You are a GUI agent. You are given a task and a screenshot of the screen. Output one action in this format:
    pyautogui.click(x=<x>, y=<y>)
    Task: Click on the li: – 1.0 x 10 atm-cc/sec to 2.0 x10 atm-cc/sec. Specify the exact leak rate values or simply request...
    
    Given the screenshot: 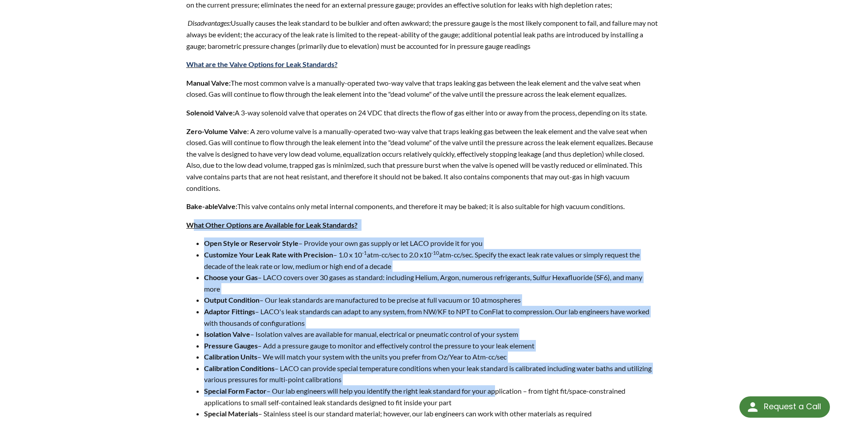 What is the action you would take?
    pyautogui.click(x=432, y=260)
    